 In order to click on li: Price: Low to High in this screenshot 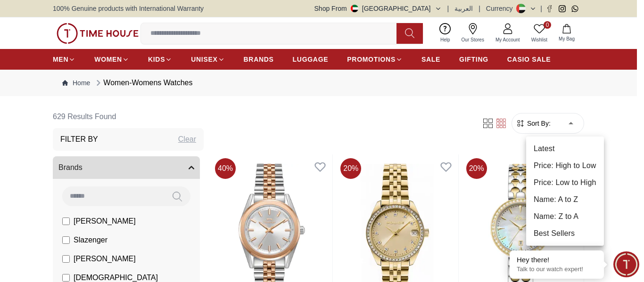, I will do `click(565, 183)`.